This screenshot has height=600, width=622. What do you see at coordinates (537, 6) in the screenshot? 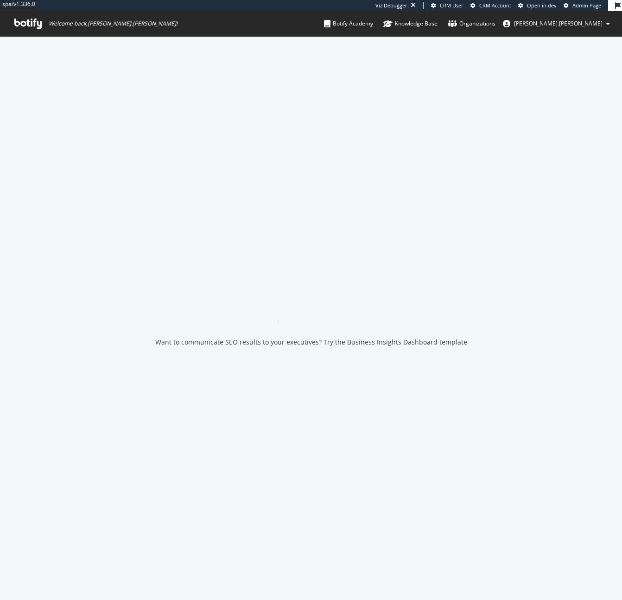
I see `a: Open in dev` at bounding box center [537, 6].